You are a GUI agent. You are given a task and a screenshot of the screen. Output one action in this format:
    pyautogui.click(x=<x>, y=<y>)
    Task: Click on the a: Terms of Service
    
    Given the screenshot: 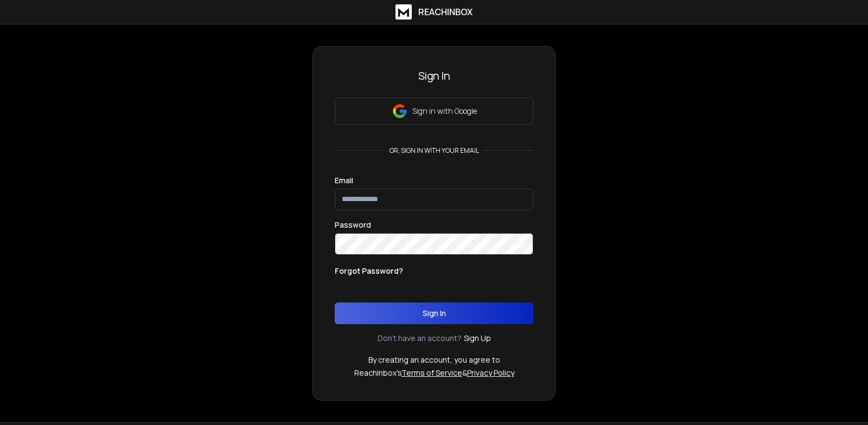 What is the action you would take?
    pyautogui.click(x=432, y=372)
    